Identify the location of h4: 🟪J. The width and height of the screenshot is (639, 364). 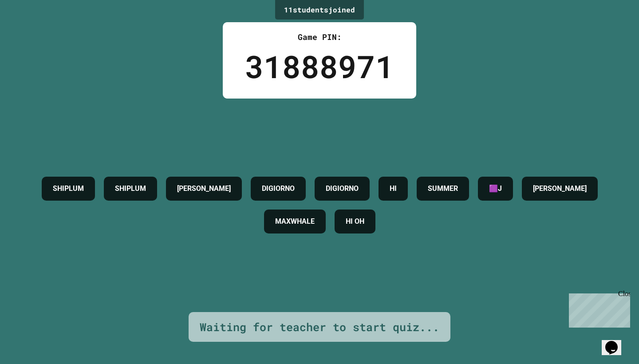
(495, 189).